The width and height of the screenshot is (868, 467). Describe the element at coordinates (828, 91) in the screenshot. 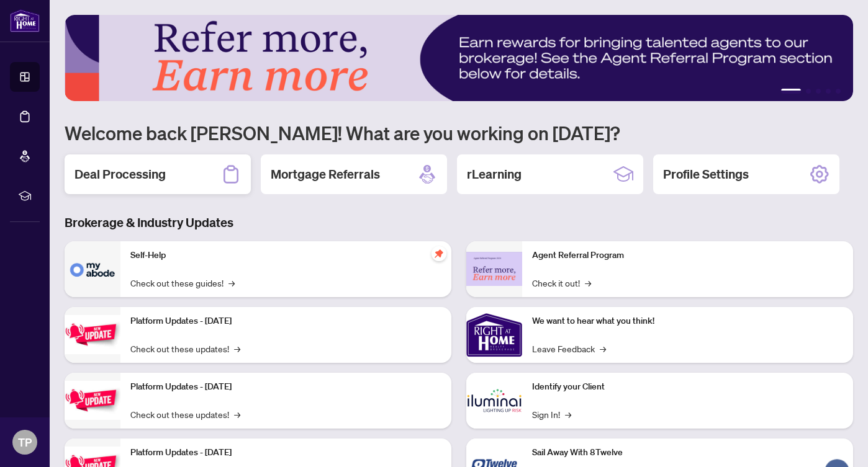

I see `button: 4` at that location.